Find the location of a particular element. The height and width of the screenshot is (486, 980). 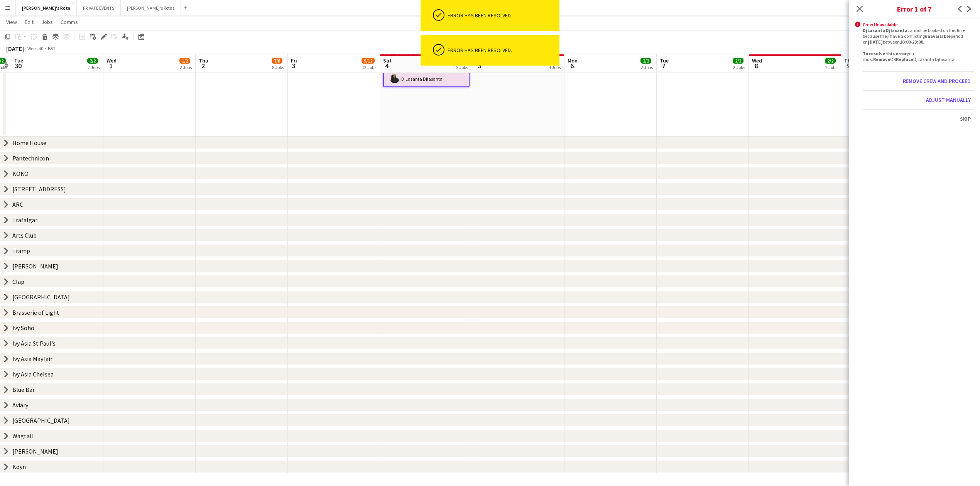

b: Remove is located at coordinates (881, 59).